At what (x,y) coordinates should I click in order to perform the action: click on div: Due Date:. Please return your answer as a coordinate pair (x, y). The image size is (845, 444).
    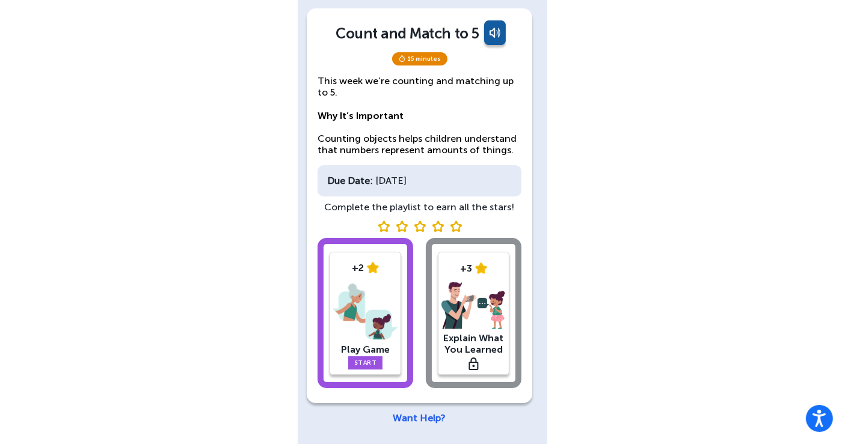
    Looking at the image, I should click on (350, 180).